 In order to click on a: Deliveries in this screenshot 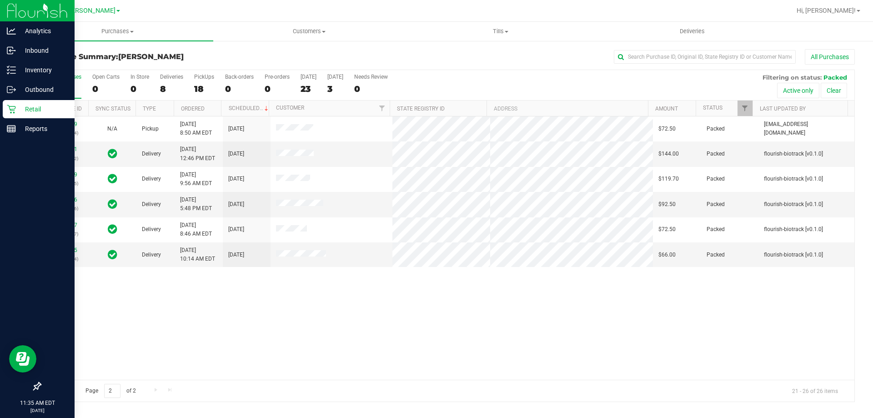, I will do `click(692, 31)`.